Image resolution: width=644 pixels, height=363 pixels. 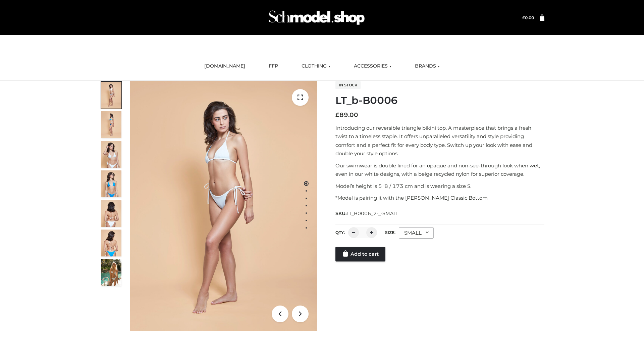 What do you see at coordinates (390, 232) in the screenshot?
I see `label: Size:` at bounding box center [390, 232].